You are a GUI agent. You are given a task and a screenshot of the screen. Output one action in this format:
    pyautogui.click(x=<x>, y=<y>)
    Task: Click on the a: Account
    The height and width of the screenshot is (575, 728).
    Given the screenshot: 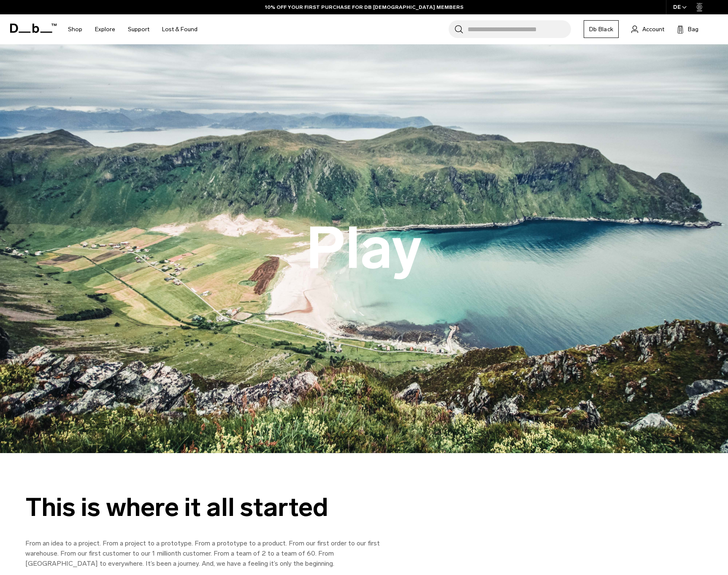 What is the action you would take?
    pyautogui.click(x=648, y=29)
    